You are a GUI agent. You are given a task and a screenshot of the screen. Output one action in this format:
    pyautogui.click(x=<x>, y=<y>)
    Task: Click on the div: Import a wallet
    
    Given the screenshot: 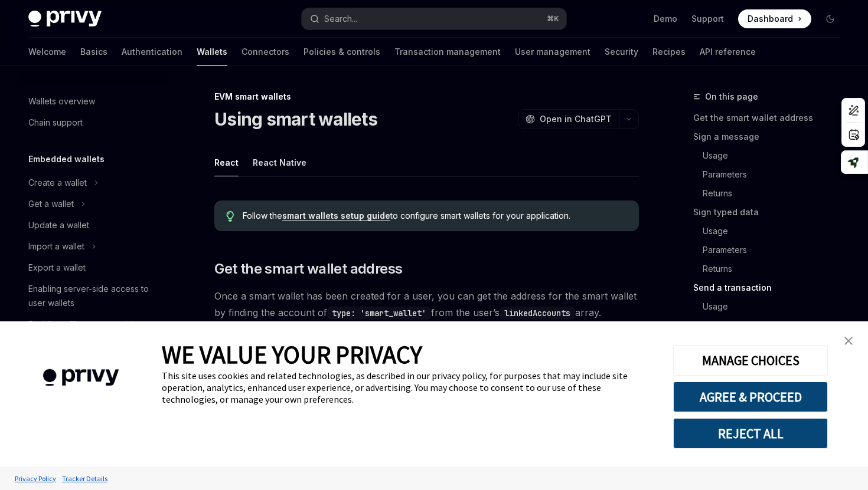 What is the action you would take?
    pyautogui.click(x=56, y=247)
    